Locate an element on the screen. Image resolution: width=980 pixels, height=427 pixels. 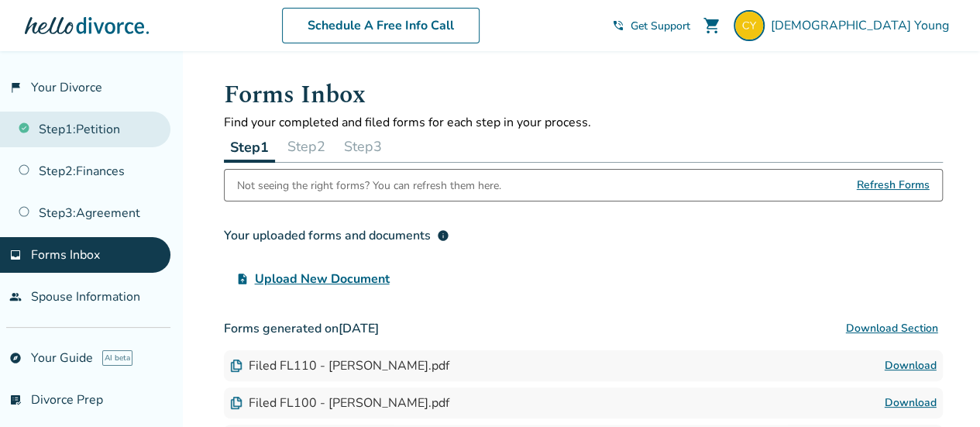
span: inbox is located at coordinates (15, 255).